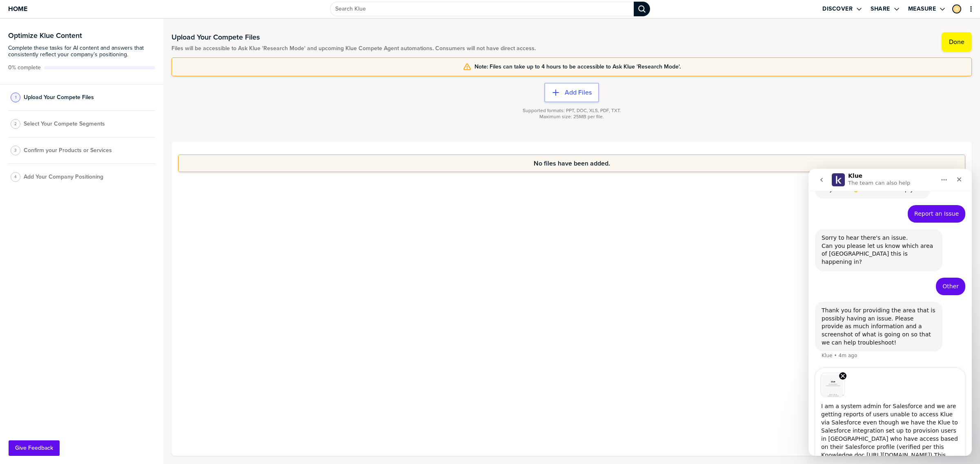  I want to click on label: Share, so click(880, 9).